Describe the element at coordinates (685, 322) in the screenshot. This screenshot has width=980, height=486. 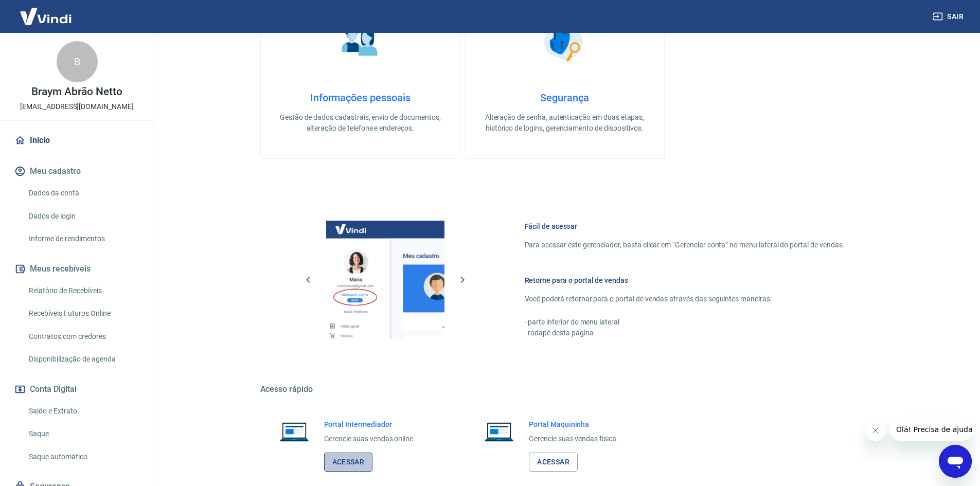
I see `p: - parte inferior do menu lateral` at that location.